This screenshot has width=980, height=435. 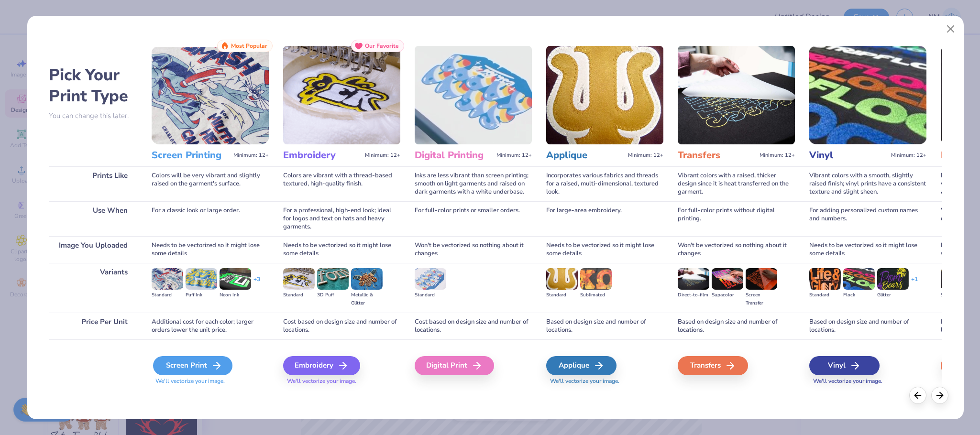 What do you see at coordinates (581, 366) in the screenshot?
I see `div: Applique` at bounding box center [581, 366].